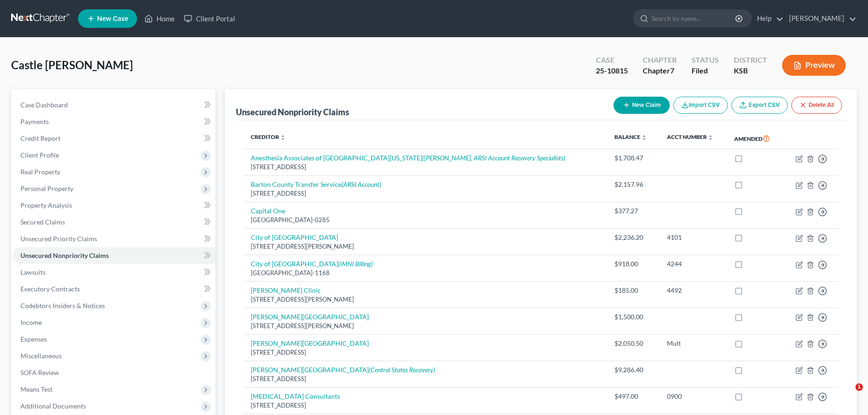 The width and height of the screenshot is (868, 415). I want to click on div: $918.00, so click(633, 264).